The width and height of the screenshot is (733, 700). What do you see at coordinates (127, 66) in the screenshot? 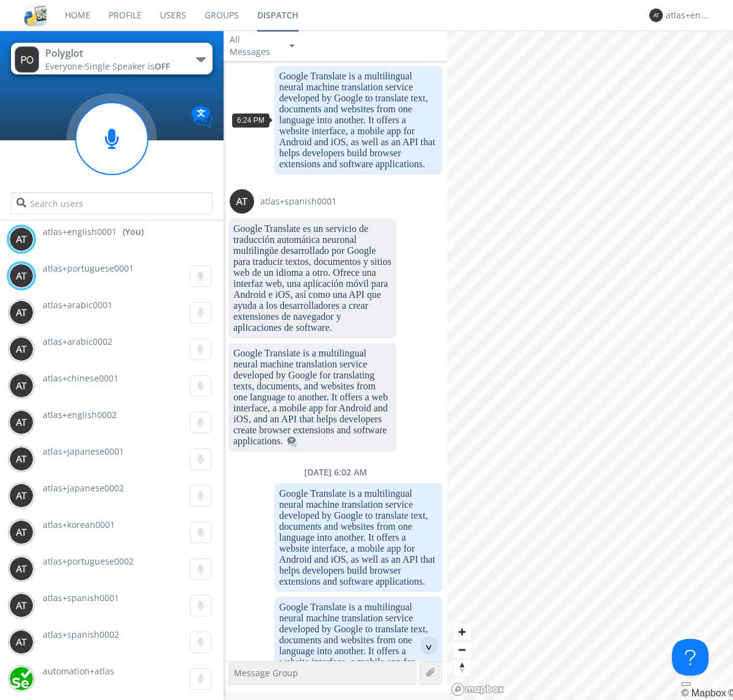
I see `span: Single Speaker is` at bounding box center [127, 66].